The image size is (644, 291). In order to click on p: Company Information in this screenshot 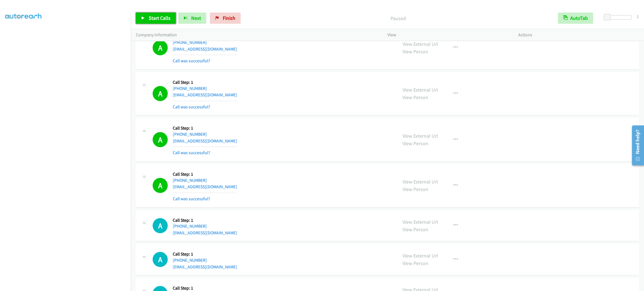, I will do `click(257, 35)`.